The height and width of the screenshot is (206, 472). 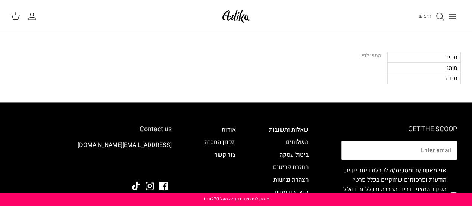 What do you see at coordinates (220, 142) in the screenshot?
I see `a: תקנון החברה` at bounding box center [220, 142].